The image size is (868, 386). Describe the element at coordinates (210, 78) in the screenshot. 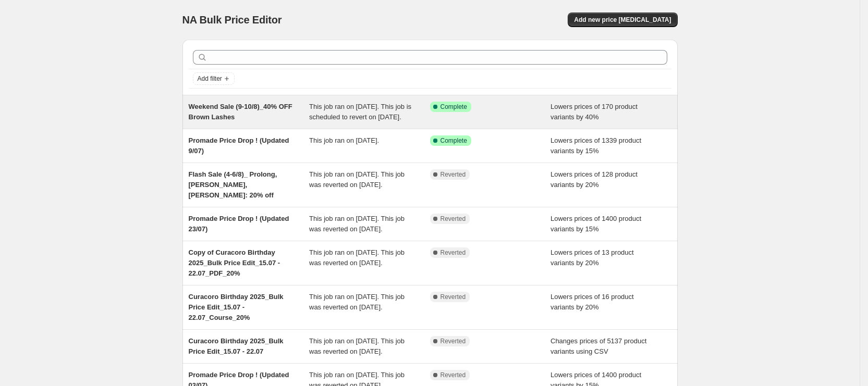

I see `span: Add filter` at that location.